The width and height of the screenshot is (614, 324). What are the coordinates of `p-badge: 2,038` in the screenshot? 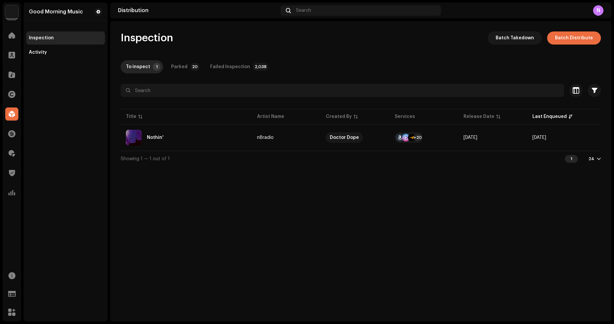 It's located at (261, 67).